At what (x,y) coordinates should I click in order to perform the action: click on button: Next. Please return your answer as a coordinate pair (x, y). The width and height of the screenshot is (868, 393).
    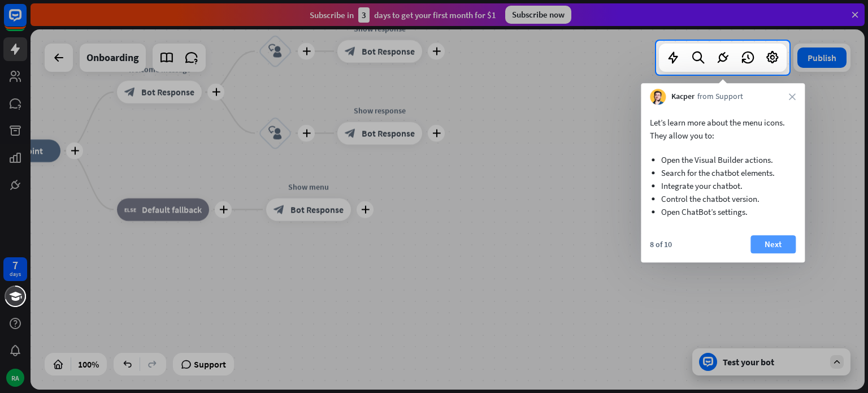
    Looking at the image, I should click on (773, 244).